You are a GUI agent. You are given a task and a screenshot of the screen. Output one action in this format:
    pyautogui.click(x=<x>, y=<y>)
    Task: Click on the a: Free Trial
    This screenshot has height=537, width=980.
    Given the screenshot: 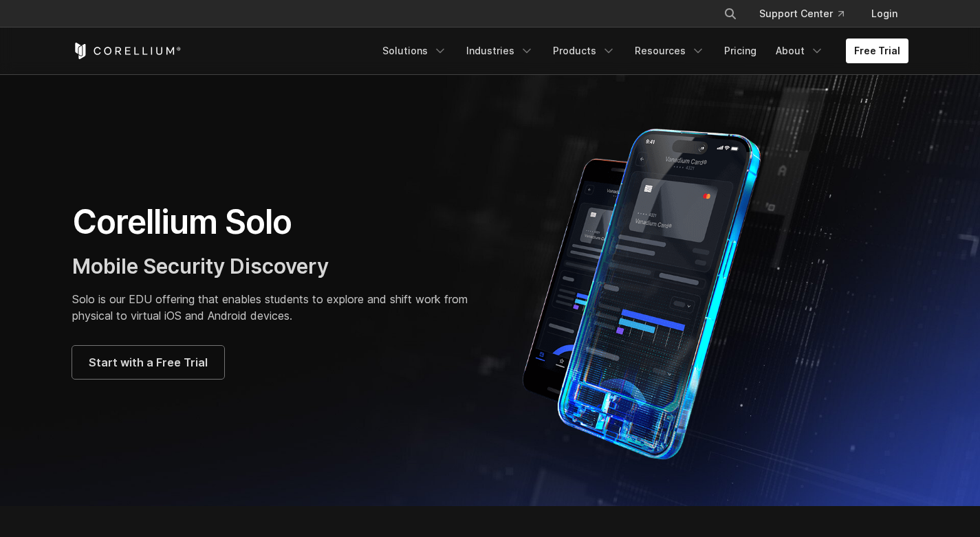 What is the action you would take?
    pyautogui.click(x=877, y=51)
    